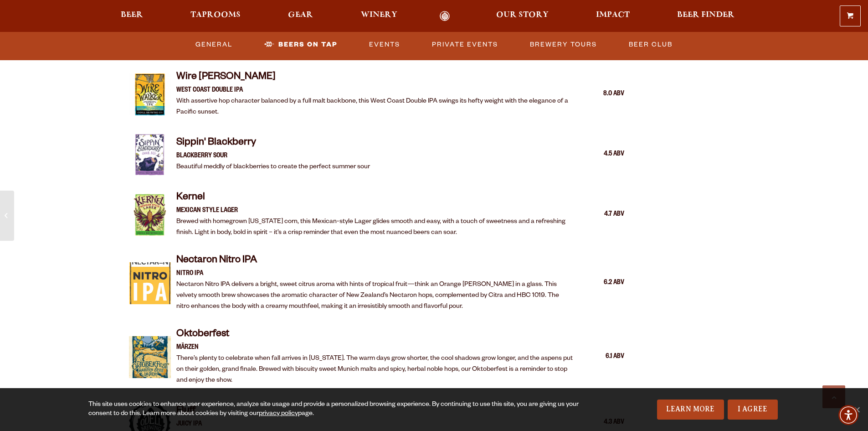 This screenshot has width=868, height=431. I want to click on span: Winery, so click(379, 15).